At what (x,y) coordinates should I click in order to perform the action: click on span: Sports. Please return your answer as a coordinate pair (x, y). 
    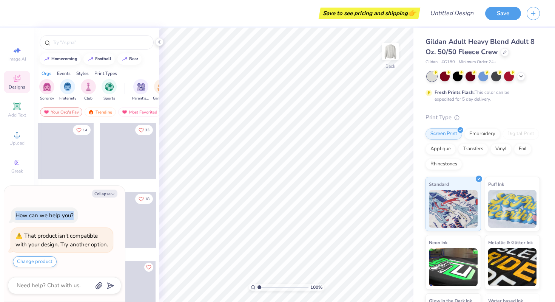
    Looking at the image, I should click on (109, 98).